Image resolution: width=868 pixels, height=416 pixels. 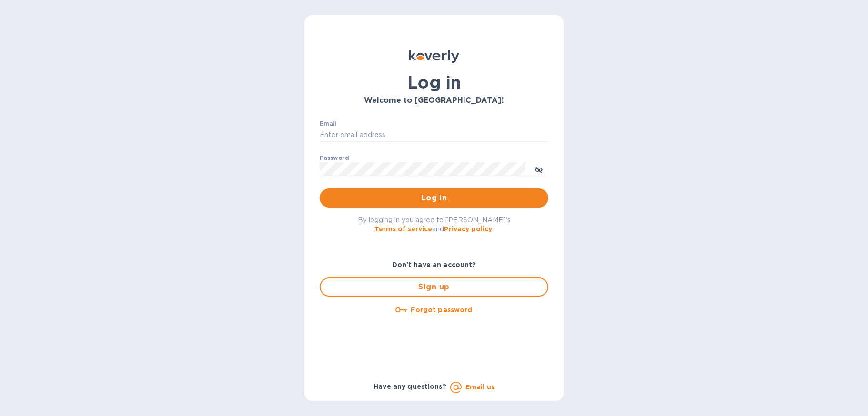 I want to click on button: toggle password visibility, so click(x=539, y=169).